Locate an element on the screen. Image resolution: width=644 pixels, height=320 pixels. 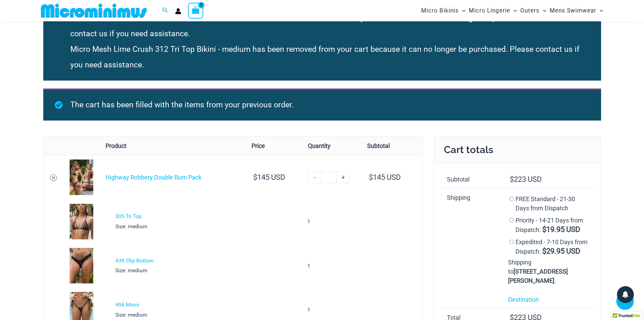
li: Micro Mesh Lime Crush 456 Micro Bikini Bottom - medium has been removed from your cart because it... is located at coordinates (328, 26).